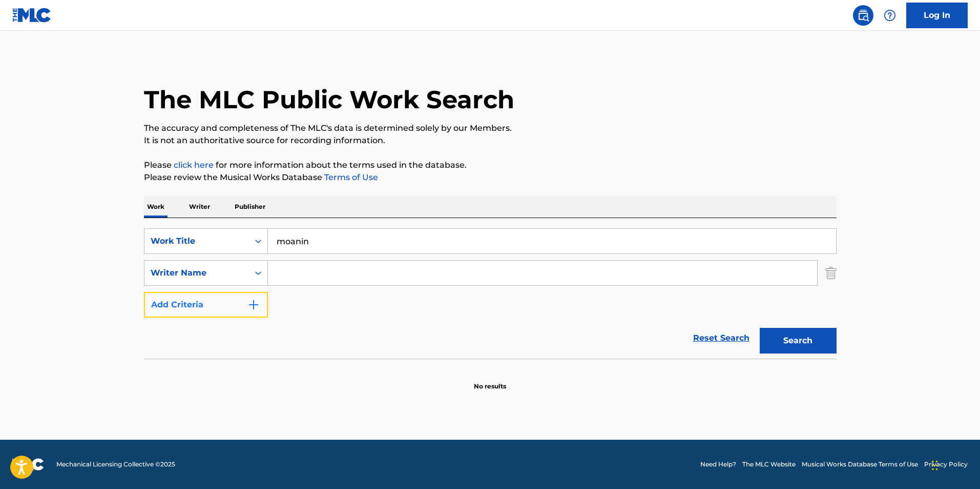 Image resolution: width=980 pixels, height=489 pixels. Describe the element at coordinates (197, 273) in the screenshot. I see `div: Writer Name` at that location.